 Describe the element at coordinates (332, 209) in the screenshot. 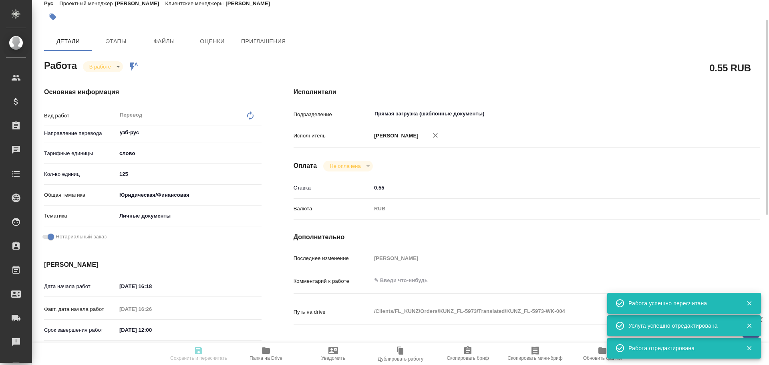

I see `p: Валюта` at that location.